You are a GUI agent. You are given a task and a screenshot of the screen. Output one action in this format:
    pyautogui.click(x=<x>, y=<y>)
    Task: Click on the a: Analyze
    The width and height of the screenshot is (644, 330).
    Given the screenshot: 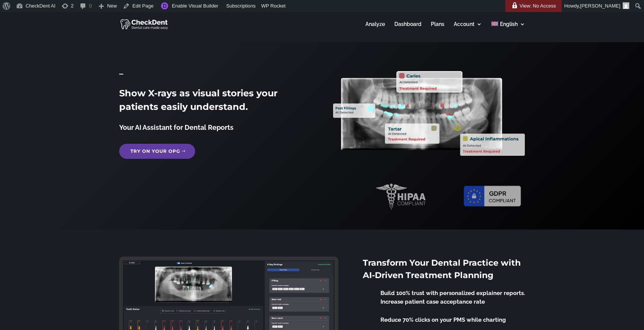 What is the action you would take?
    pyautogui.click(x=375, y=28)
    